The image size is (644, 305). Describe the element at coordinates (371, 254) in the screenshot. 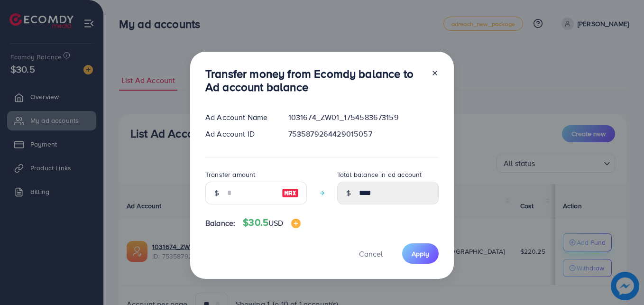

I see `span: Cancel` at that location.